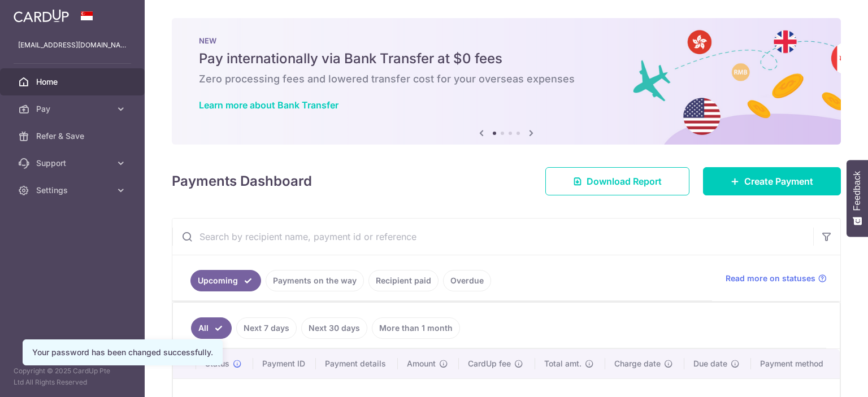 This screenshot has height=397, width=868. Describe the element at coordinates (403, 280) in the screenshot. I see `a: Recipient paid` at that location.